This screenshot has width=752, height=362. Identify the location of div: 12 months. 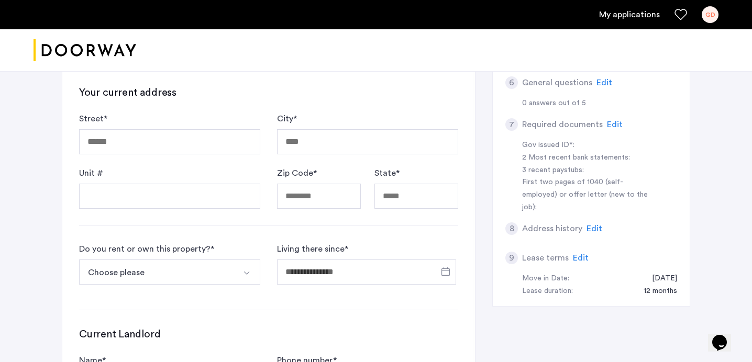
(655, 292).